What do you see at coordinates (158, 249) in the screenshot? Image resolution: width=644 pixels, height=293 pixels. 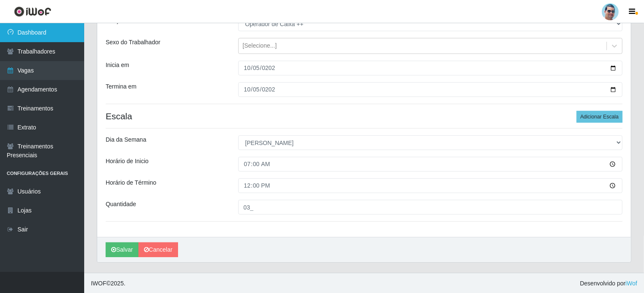 I see `a: Cancelar` at bounding box center [158, 249].